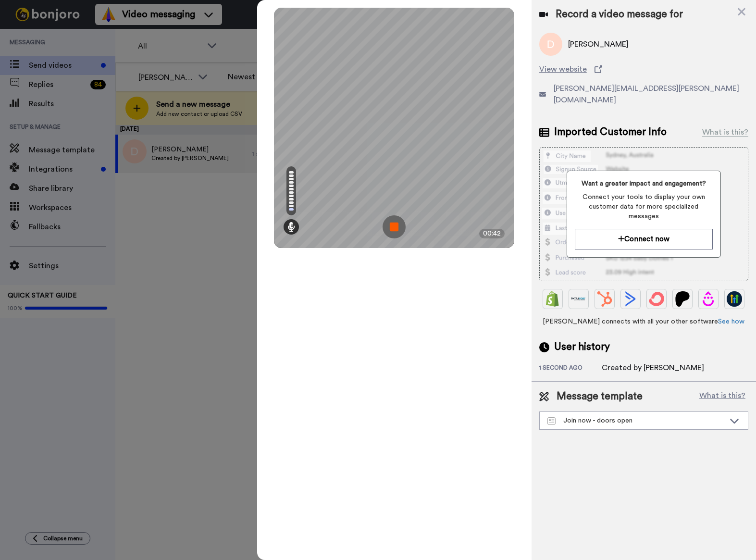  I want to click on img: Patreon, so click(683, 299).